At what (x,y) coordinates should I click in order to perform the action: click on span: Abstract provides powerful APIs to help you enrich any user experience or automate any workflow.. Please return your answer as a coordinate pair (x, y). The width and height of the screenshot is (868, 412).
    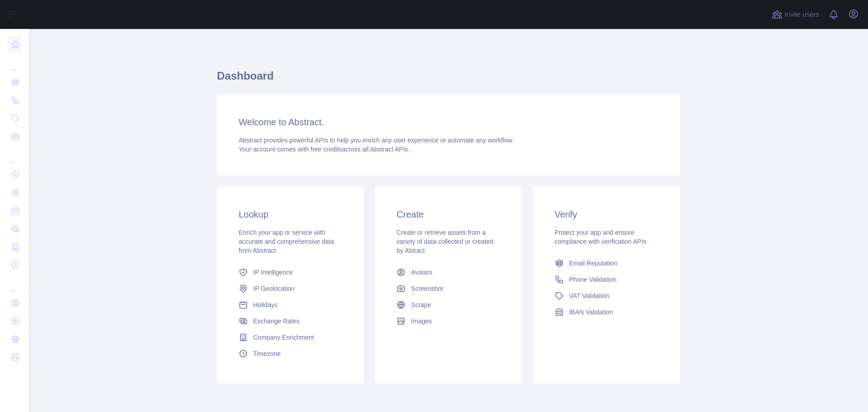
    Looking at the image, I should click on (376, 140).